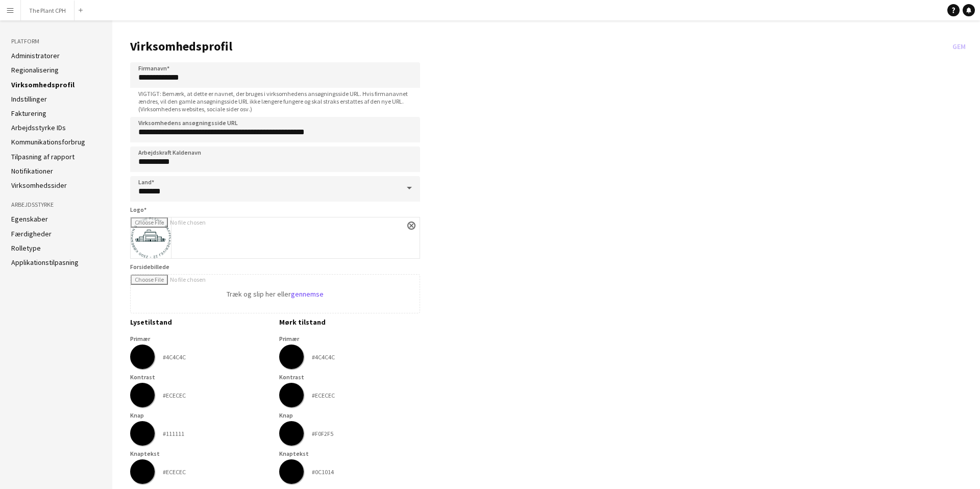 This screenshot has height=489, width=980. Describe the element at coordinates (56, 205) in the screenshot. I see `h3: Arbejdsstyrke` at that location.